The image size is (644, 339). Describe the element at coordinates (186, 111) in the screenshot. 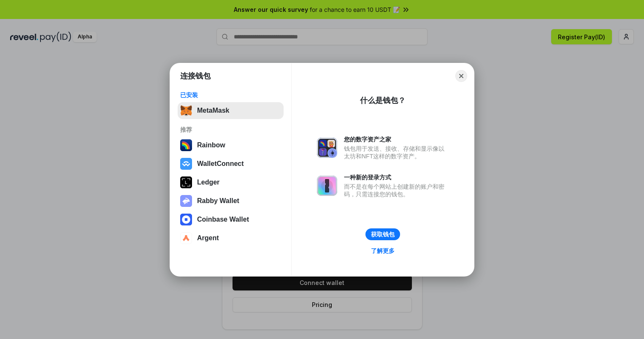

I see `img: svg+xml,%3Csvg%20fill%3D%22none%22%20height%3D%2233%22%20viewBox%3D%220%200%2035%2033%22%20width%...` at that location.